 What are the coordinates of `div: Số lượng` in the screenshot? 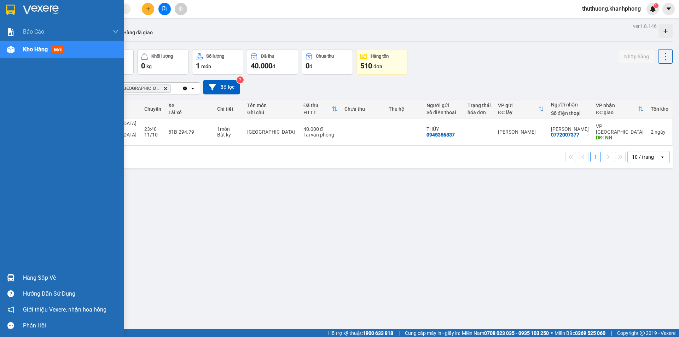 It's located at (215, 56).